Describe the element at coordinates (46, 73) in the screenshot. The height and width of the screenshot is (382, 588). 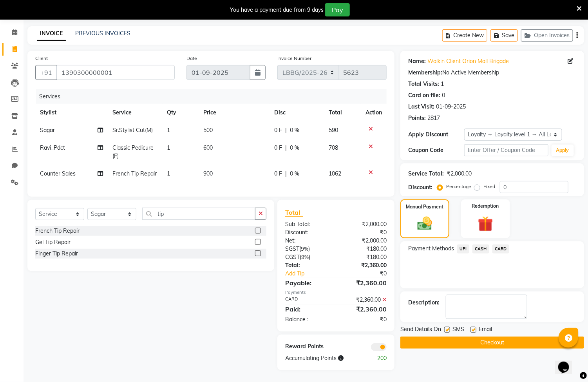
I see `button: +91` at that location.